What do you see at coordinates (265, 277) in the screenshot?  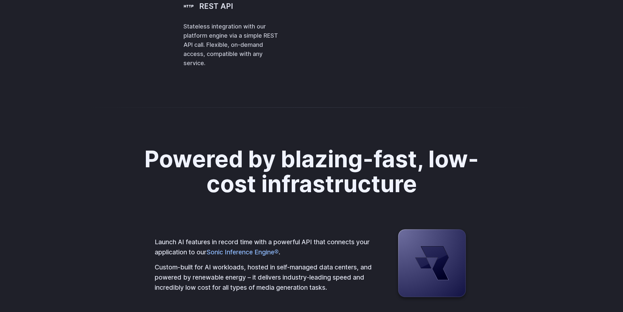 I see `p: Custom-built for AI workloads, hosted in self-managed data centers, and powered by renewable ener...` at bounding box center [265, 277].